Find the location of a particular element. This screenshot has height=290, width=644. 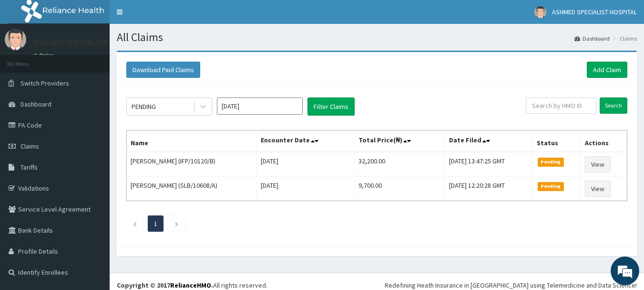

input: Search by HMO ID is located at coordinates (561, 106).